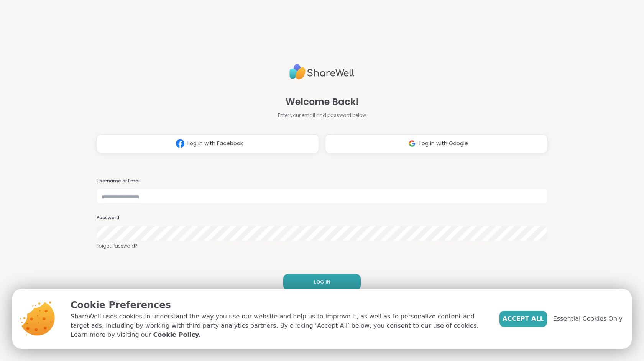  What do you see at coordinates (322, 282) in the screenshot?
I see `span: LOG IN` at bounding box center [322, 282].